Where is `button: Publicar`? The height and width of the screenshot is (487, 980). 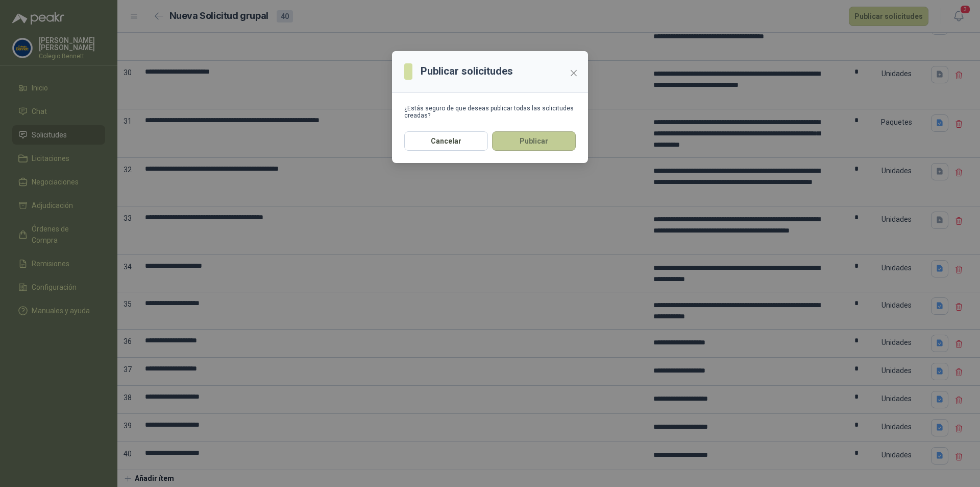
button: Publicar is located at coordinates (534, 141).